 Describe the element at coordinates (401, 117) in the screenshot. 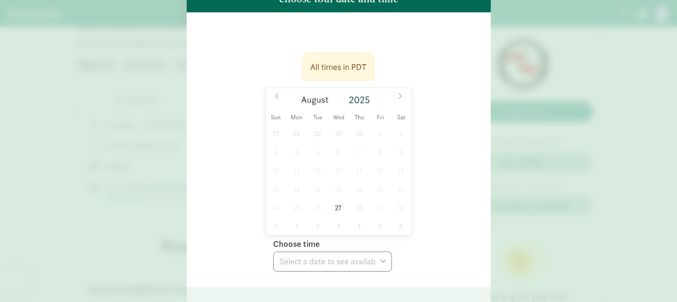

I see `span: Sat` at that location.